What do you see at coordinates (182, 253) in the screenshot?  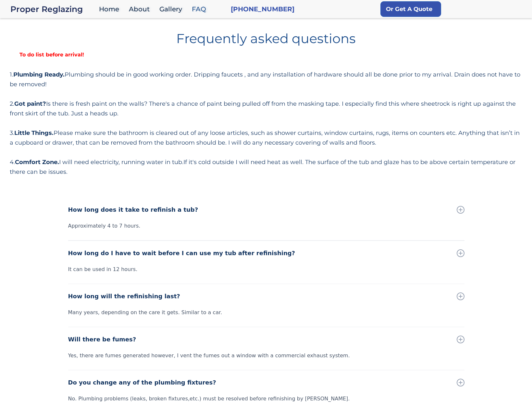 I see `div: How long do I have to wait before I can use my tub after refinishing?` at bounding box center [182, 253].